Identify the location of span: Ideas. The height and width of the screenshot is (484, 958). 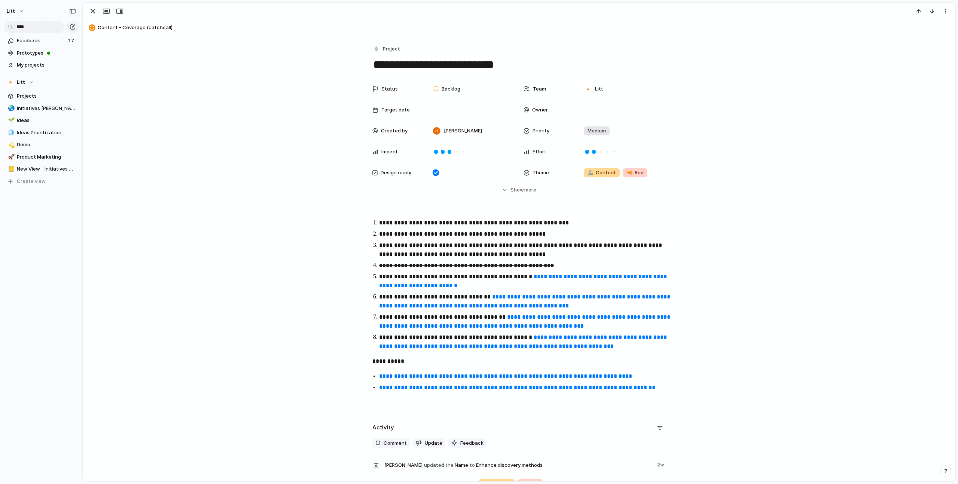
(46, 120).